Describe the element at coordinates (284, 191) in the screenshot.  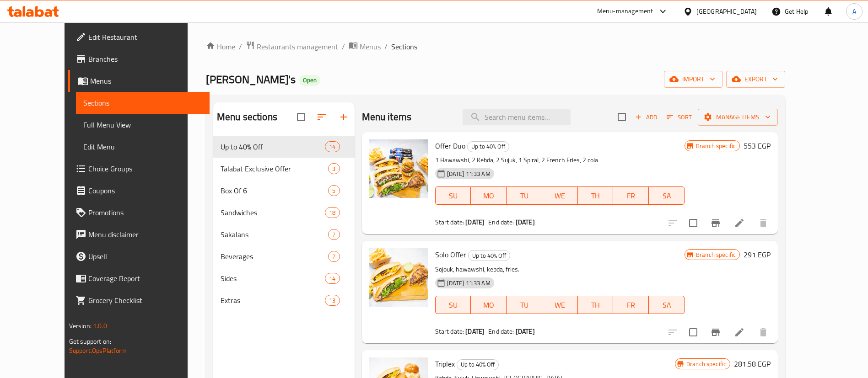
I see `div: Box Of 65` at that location.